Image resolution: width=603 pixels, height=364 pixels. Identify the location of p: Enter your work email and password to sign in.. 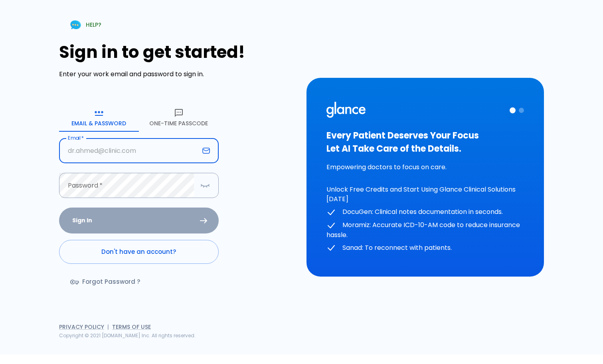
(178, 74).